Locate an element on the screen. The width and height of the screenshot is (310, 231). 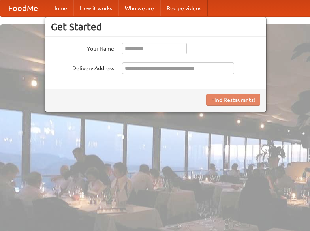
a: Who we are is located at coordinates (139, 8).